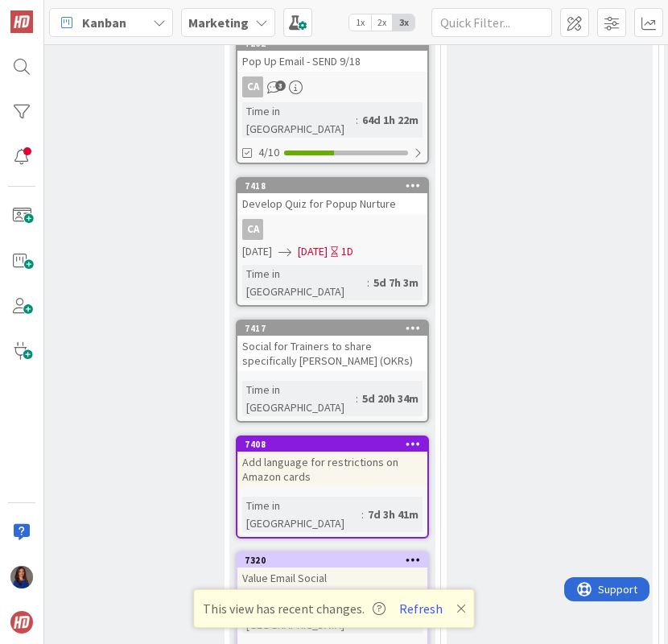  Describe the element at coordinates (53, 12) in the screenshot. I see `span: Support` at that location.